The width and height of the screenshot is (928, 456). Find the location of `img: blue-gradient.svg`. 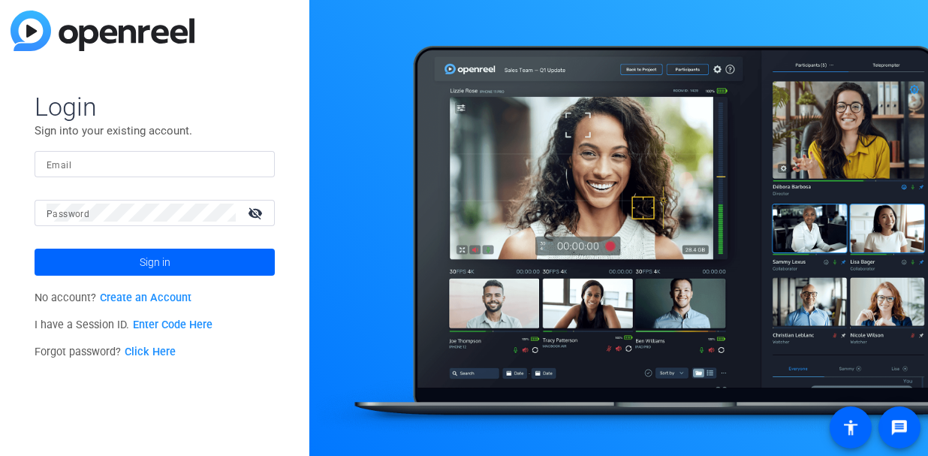

img: blue-gradient.svg is located at coordinates (102, 31).